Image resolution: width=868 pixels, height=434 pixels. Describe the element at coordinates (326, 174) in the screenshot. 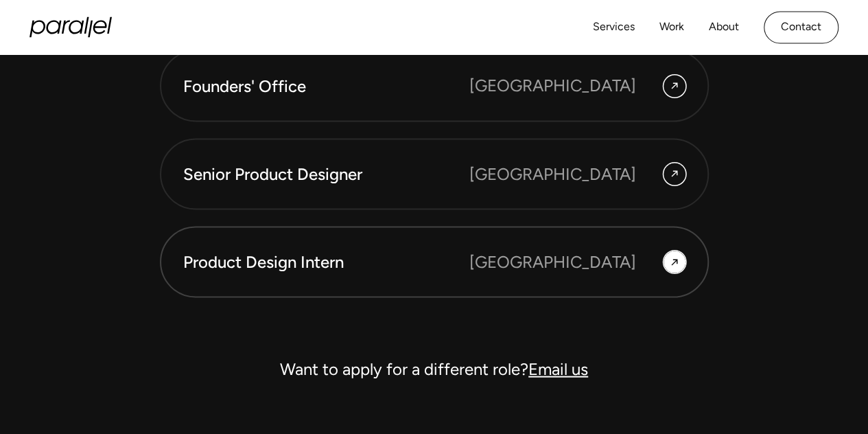

I see `div: Senior Product Designer` at that location.